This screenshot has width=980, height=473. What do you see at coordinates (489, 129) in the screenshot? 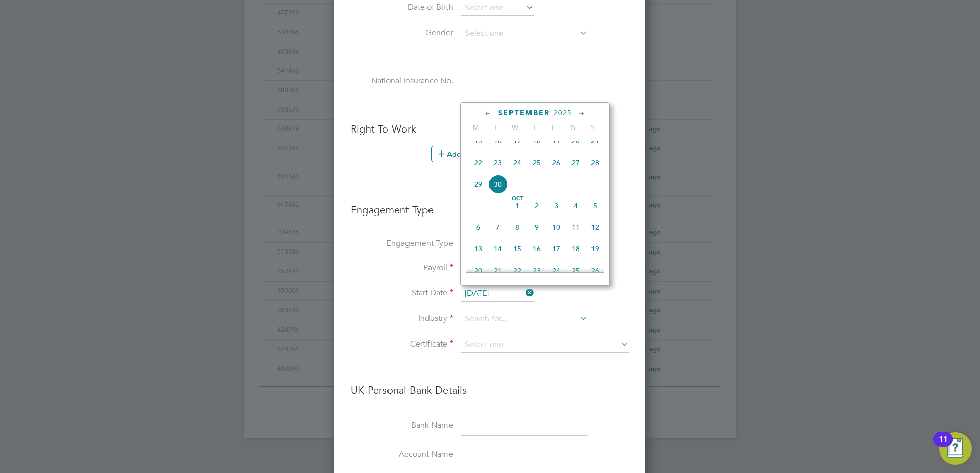
I see `h3: Right To Work` at bounding box center [489, 129].